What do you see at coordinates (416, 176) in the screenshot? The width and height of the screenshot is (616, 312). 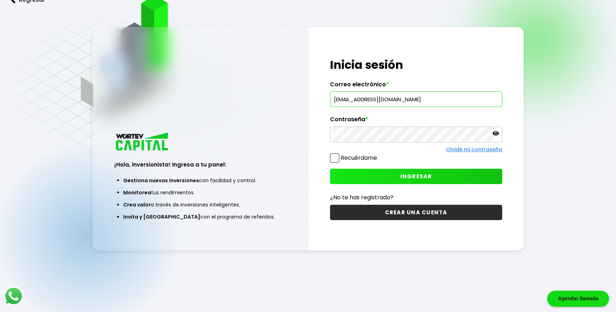 I see `button: INGRESAR` at bounding box center [416, 176].